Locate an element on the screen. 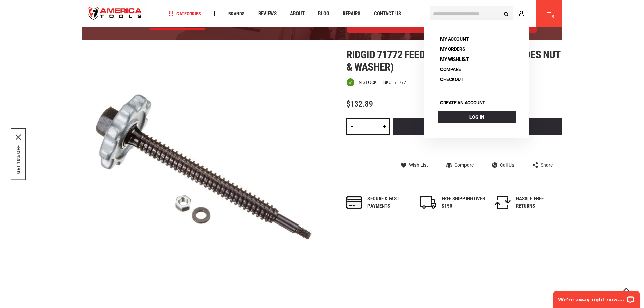 Image resolution: width=644 pixels, height=308 pixels. div: FREE SHIPPING OVER $150 is located at coordinates (463, 202).